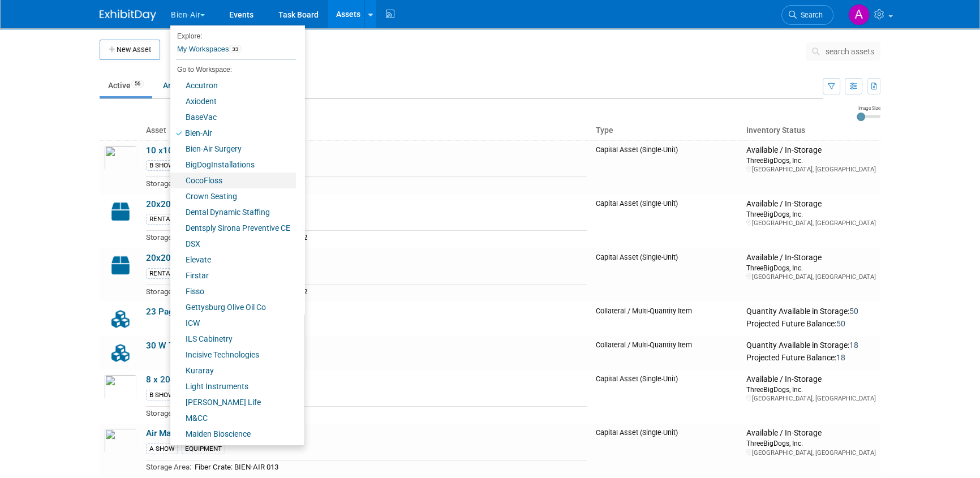 The height and width of the screenshot is (478, 980). I want to click on a: Fisso, so click(233, 291).